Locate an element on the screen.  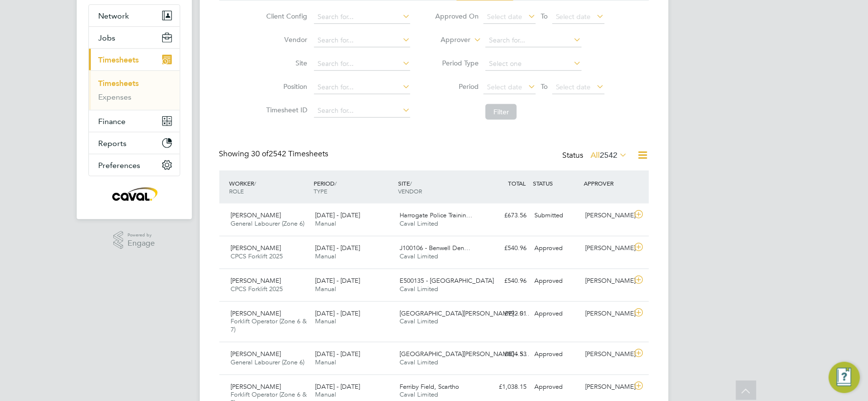
button: Filter is located at coordinates (502, 112).